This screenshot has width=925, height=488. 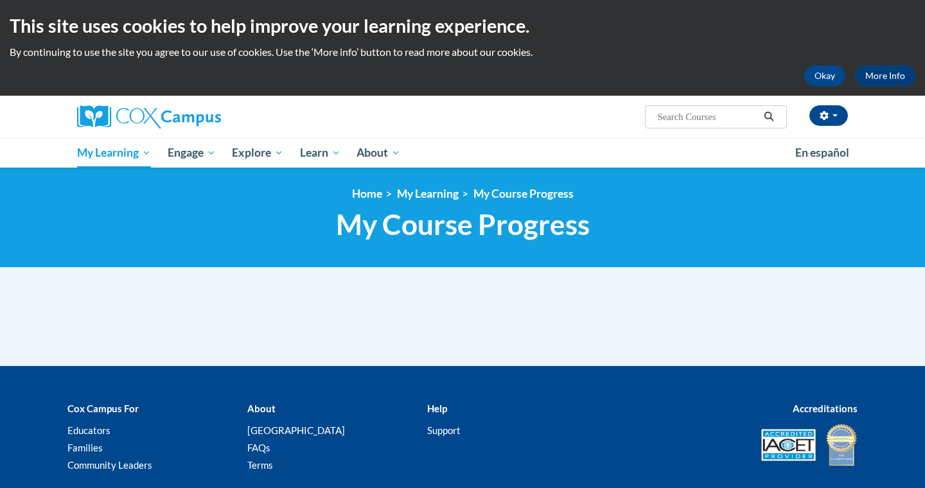 I want to click on a: More Info, so click(x=885, y=76).